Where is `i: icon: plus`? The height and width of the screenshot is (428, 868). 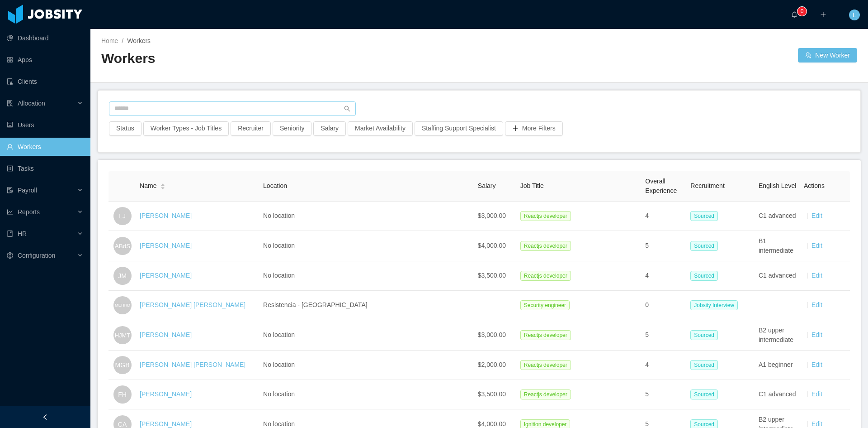 i: icon: plus is located at coordinates (824, 14).